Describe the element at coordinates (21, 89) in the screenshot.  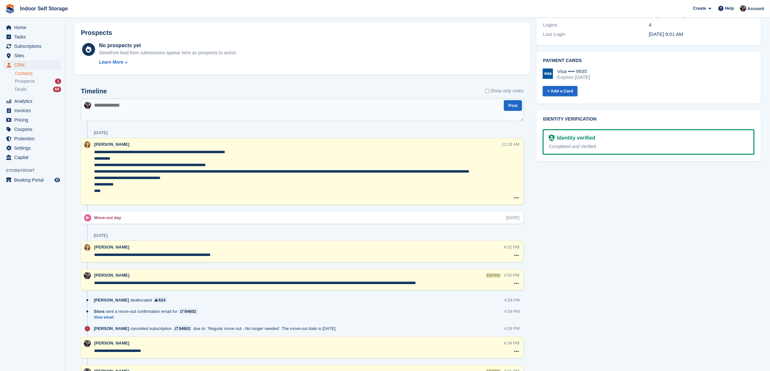
I see `span: Deals` at that location.